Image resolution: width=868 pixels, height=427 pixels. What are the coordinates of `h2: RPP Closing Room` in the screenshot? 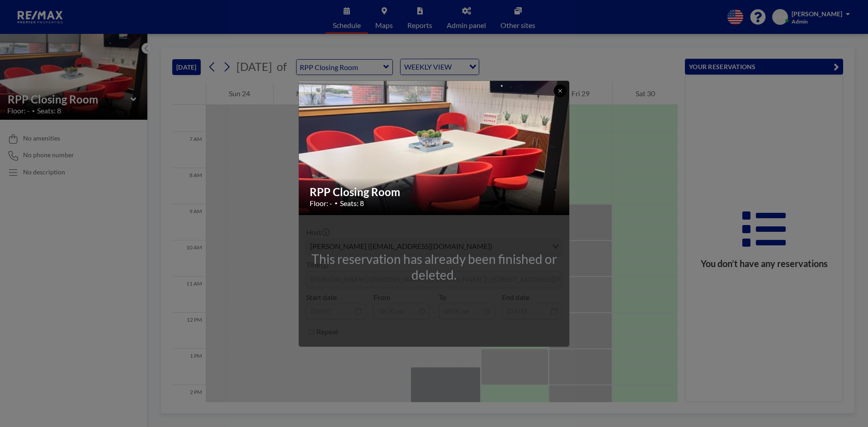 It's located at (435, 192).